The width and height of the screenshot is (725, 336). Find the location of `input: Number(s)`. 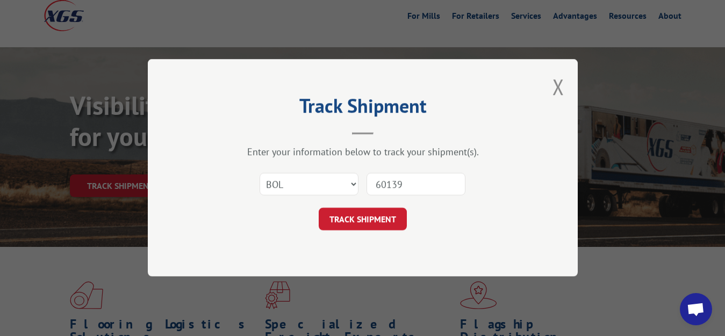

input: Number(s) is located at coordinates (416, 185).